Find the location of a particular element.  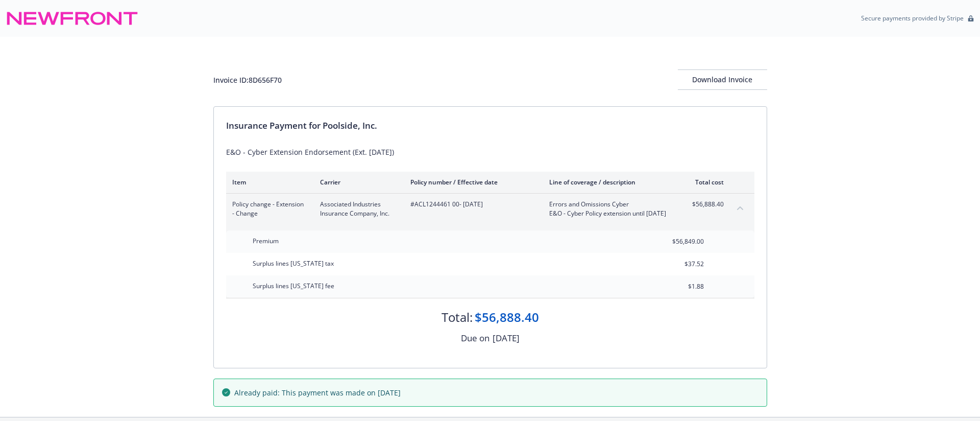

span: Premium is located at coordinates (266, 240).